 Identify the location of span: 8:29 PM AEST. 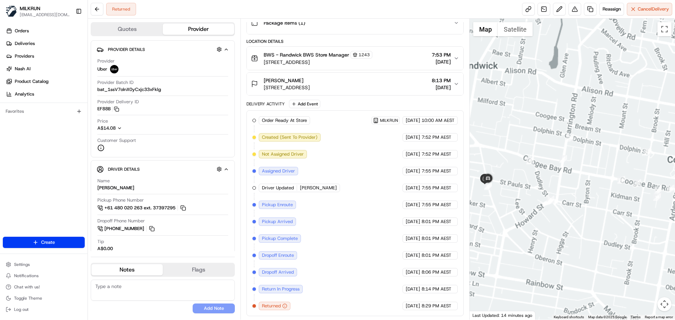
(436, 306).